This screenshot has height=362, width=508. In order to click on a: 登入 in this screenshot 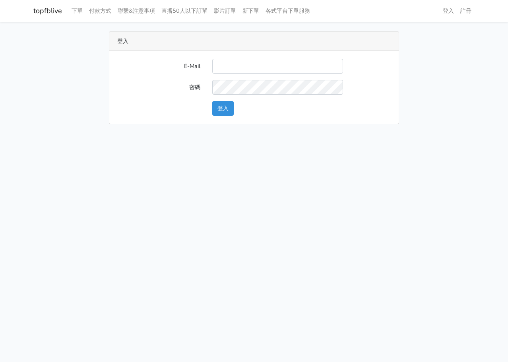, I will do `click(449, 11)`.